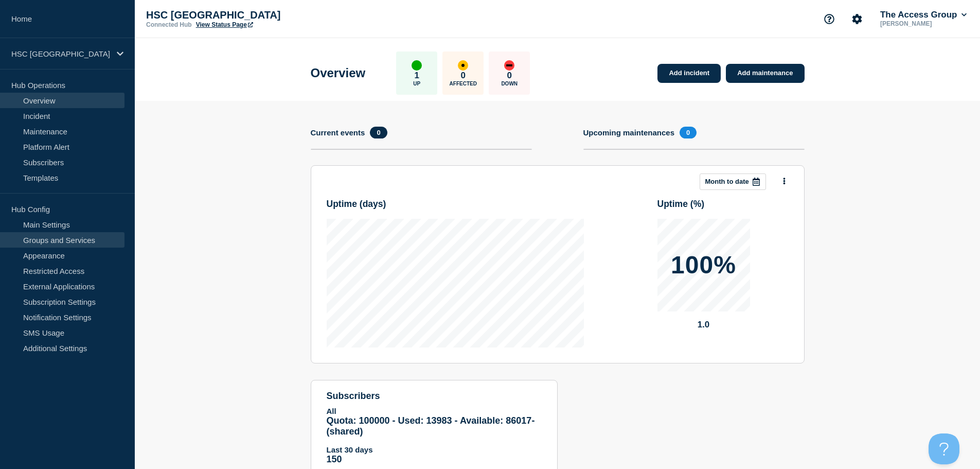 This screenshot has height=469, width=980. What do you see at coordinates (434, 449) in the screenshot?
I see `p: Last 30 days` at bounding box center [434, 449].